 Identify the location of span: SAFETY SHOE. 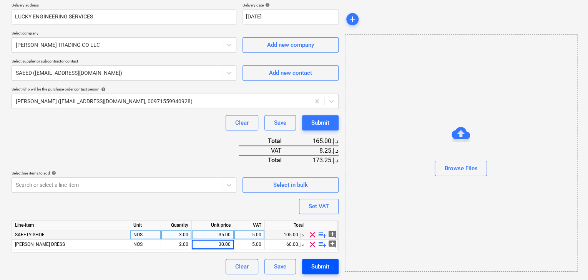
(30, 235).